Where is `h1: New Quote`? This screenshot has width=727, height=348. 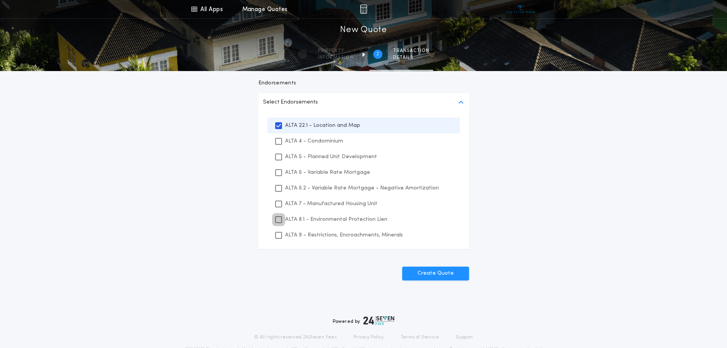
h1: New Quote is located at coordinates (363, 30).